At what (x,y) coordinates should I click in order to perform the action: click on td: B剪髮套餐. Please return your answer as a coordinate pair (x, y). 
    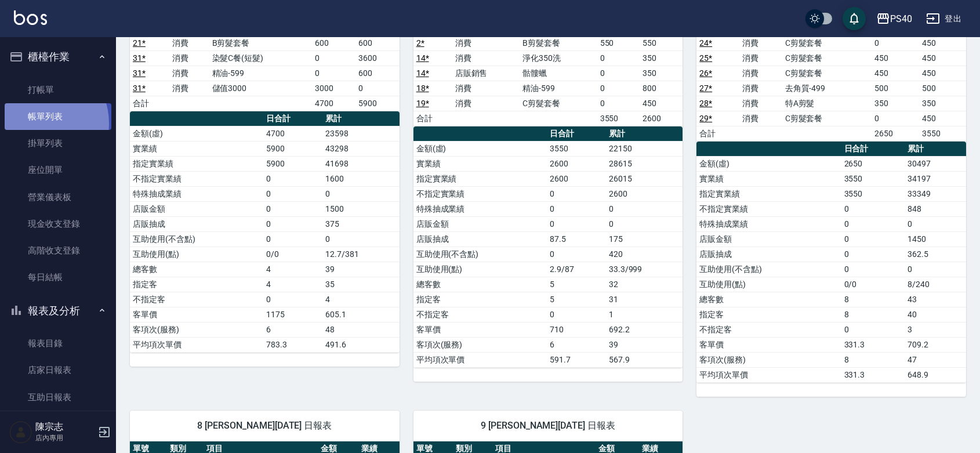
    Looking at the image, I should click on (261, 43).